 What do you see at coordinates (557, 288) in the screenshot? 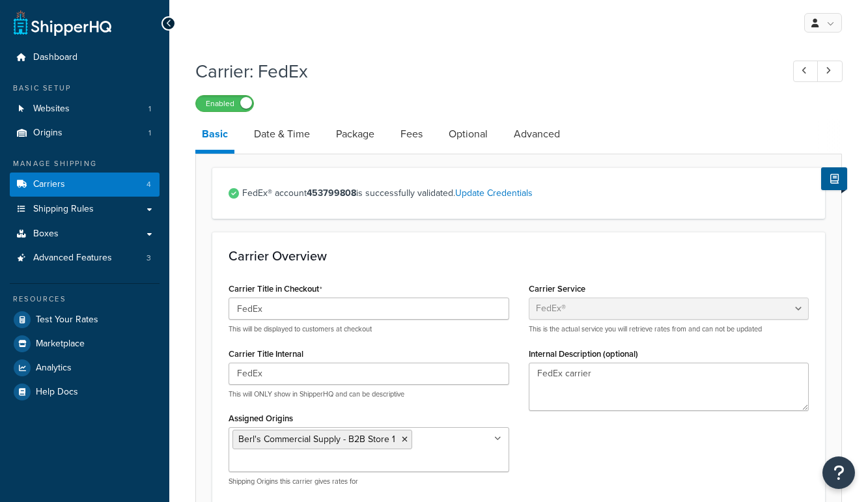
I see `label: Carrier Service` at bounding box center [557, 288].